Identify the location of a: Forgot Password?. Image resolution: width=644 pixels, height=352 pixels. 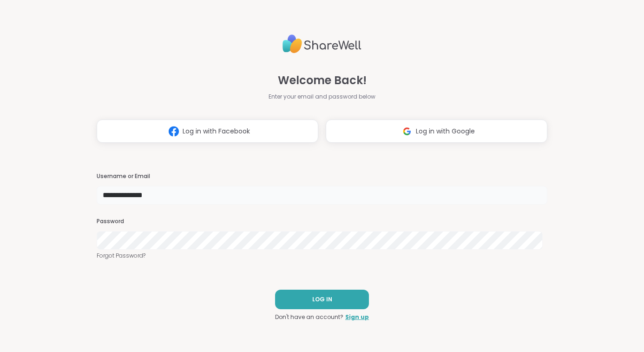
(322, 256).